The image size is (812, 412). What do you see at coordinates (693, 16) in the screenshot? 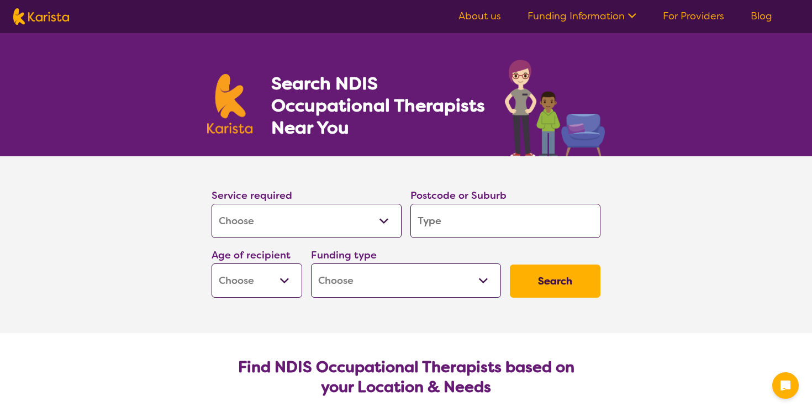
I see `a: For Providers` at bounding box center [693, 16].